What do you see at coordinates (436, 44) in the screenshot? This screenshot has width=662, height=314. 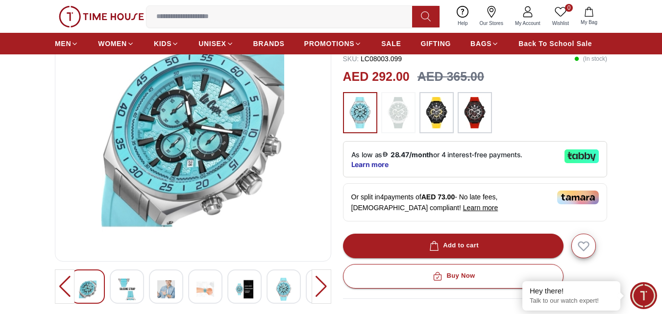 I see `span: GIFTING` at bounding box center [436, 44].